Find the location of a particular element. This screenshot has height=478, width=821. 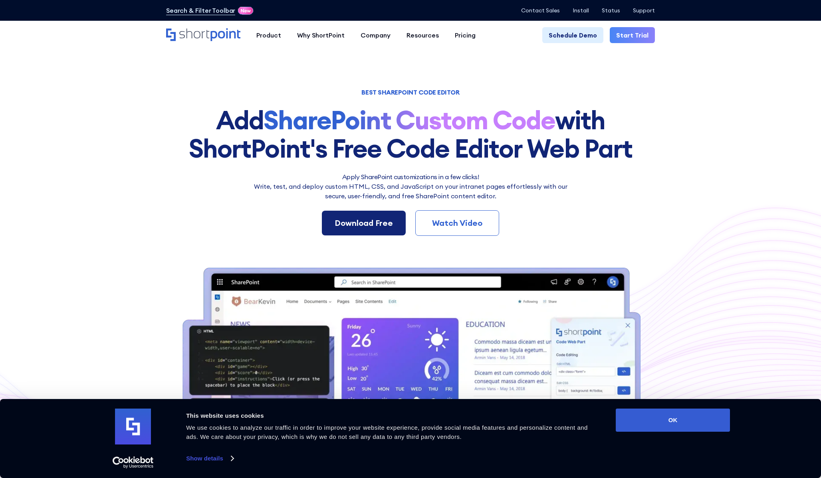

div: Why ShortPoint is located at coordinates (321, 35).